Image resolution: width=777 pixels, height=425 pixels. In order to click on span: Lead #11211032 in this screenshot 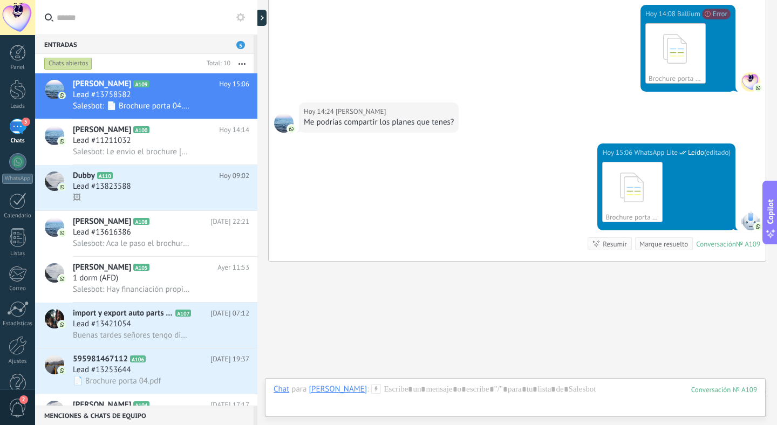, I will do `click(102, 141)`.